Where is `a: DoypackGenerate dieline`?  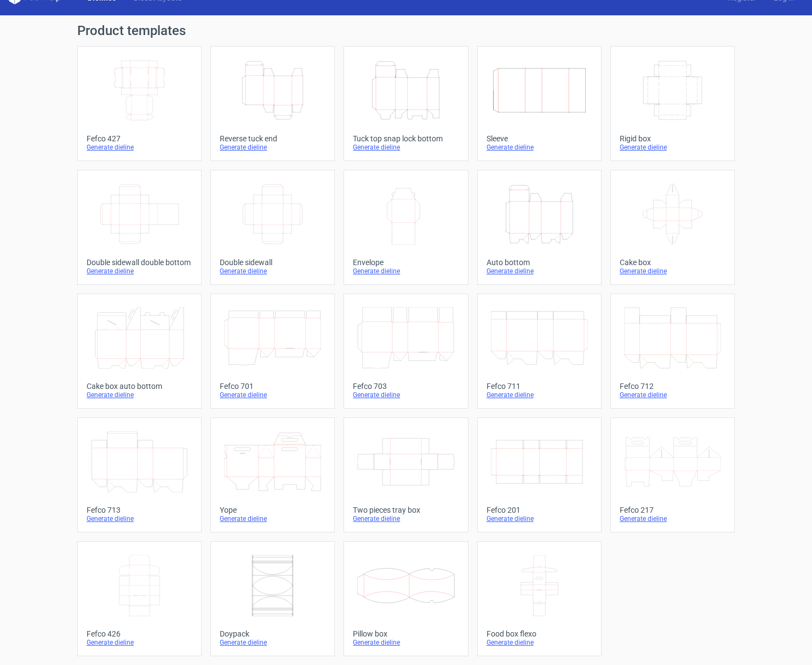 a: DoypackGenerate dieline is located at coordinates (272, 599).